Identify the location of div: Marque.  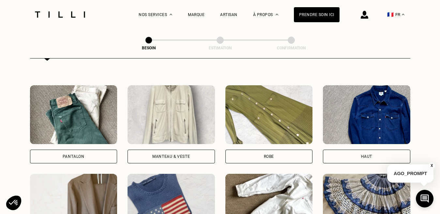
(196, 15).